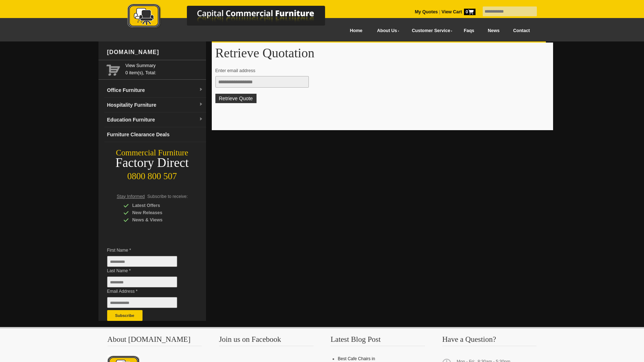 The image size is (644, 362). What do you see at coordinates (386, 31) in the screenshot?
I see `a: About Us` at bounding box center [386, 31].